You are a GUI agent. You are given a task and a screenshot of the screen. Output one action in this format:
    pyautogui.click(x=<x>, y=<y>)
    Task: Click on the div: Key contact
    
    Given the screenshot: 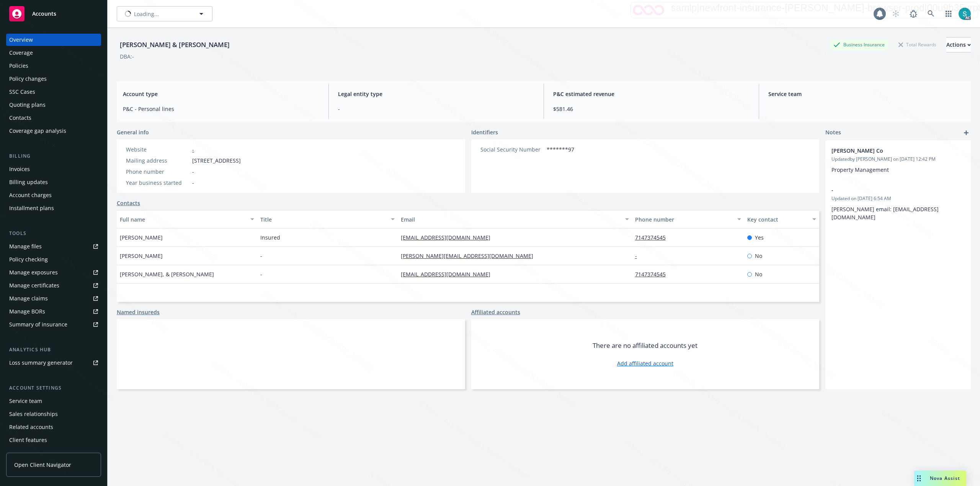 What is the action you would take?
    pyautogui.click(x=777, y=219)
    